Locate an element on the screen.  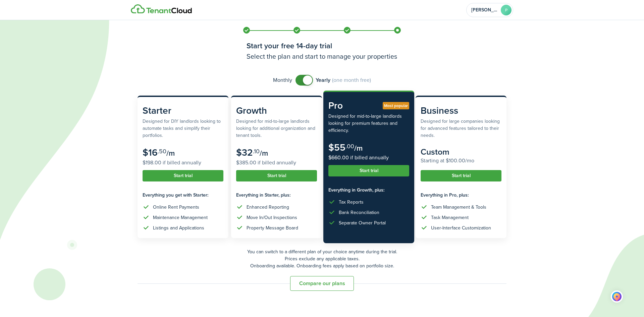
div: Property Message Board is located at coordinates (272, 228).